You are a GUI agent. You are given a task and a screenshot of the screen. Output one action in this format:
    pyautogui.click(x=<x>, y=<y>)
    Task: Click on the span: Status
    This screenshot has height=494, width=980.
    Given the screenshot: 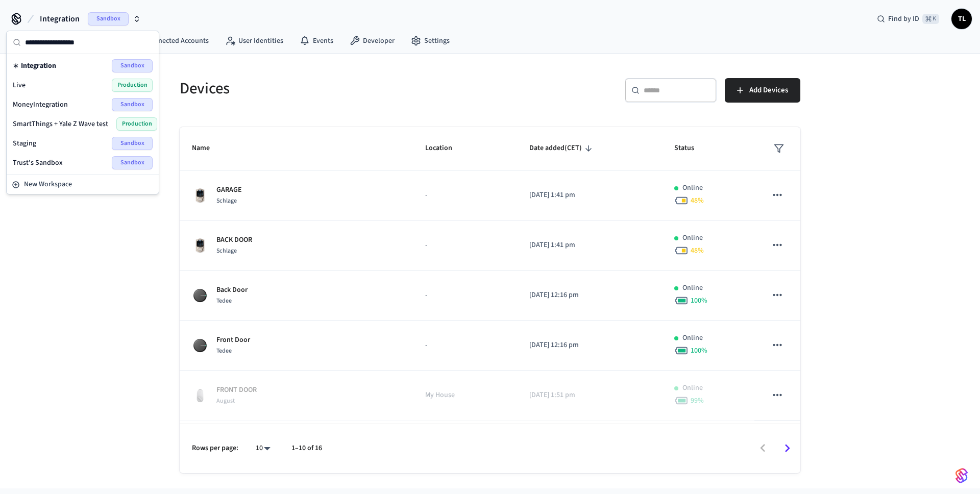 What is the action you would take?
    pyautogui.click(x=691, y=148)
    